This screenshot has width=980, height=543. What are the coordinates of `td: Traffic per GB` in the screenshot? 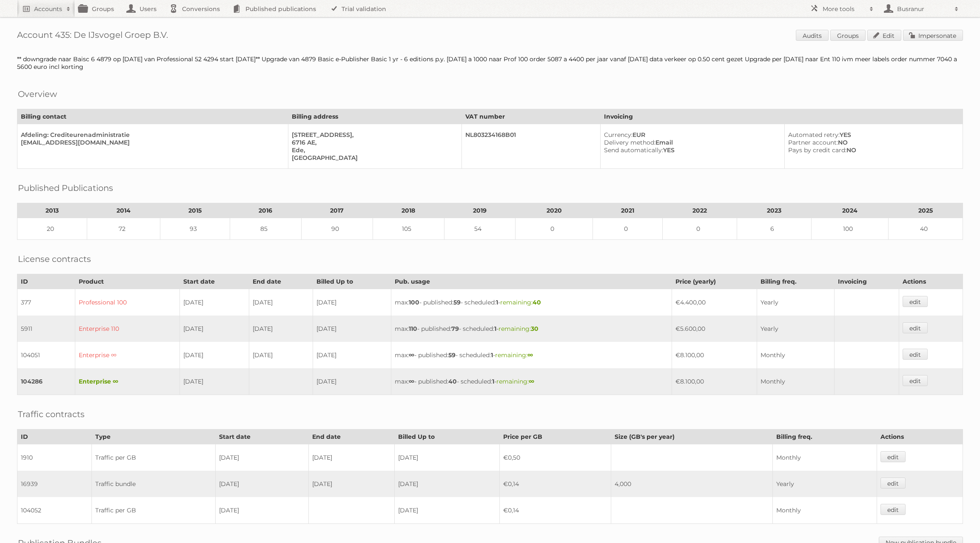 It's located at (154, 510).